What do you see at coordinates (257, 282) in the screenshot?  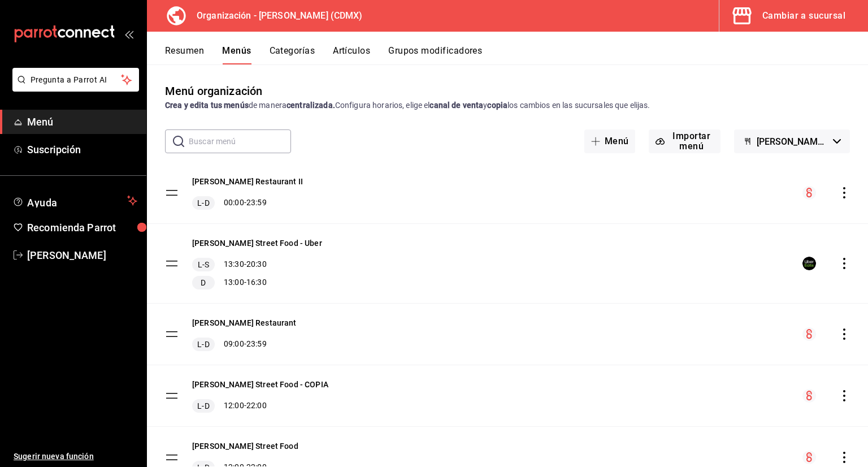 I see `div: 13:00 - 16:30` at bounding box center [257, 282].